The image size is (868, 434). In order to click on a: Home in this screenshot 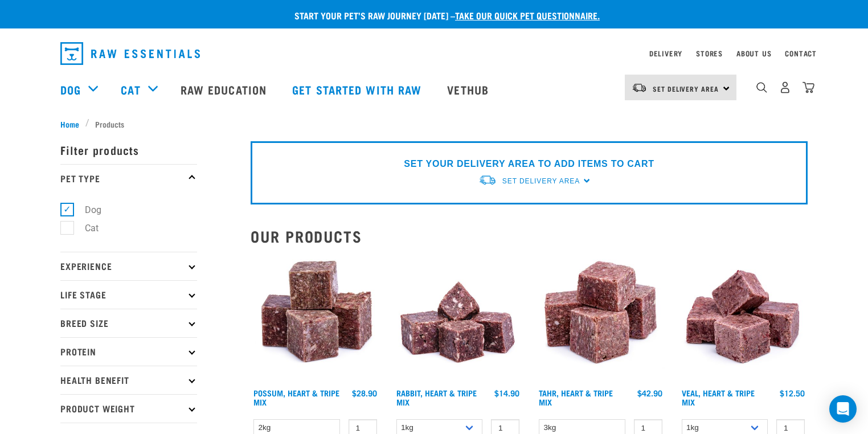, I will do `click(73, 124)`.